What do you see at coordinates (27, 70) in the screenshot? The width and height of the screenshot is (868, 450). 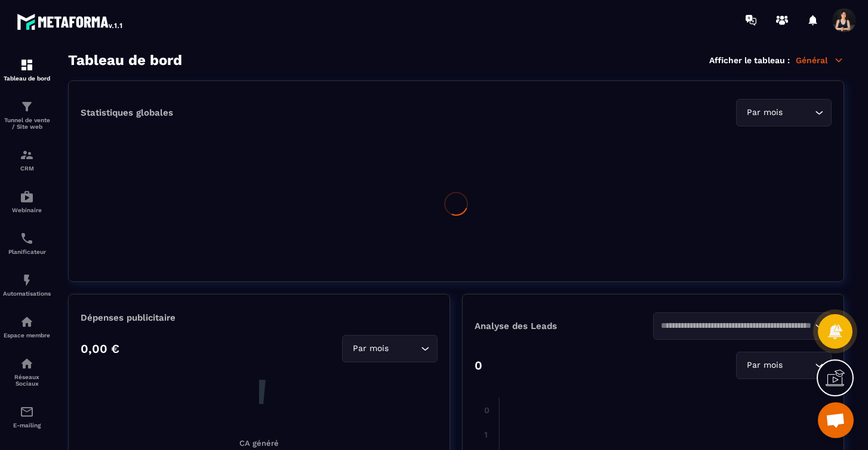 I see `a: formationformationTableau de bord` at bounding box center [27, 70].